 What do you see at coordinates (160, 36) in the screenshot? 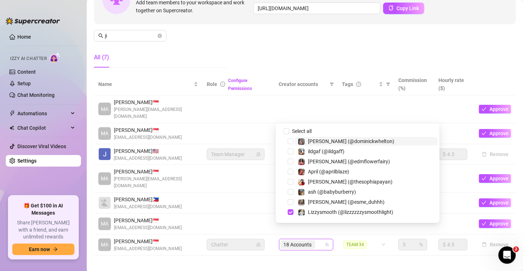
I see `span: close-circle` at bounding box center [160, 36].